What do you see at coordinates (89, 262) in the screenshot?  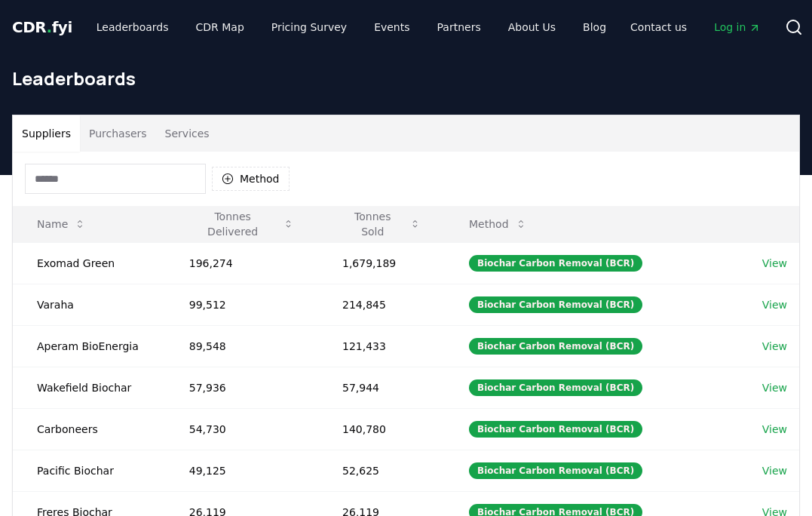 I see `td: Exomad Green` at bounding box center [89, 262].